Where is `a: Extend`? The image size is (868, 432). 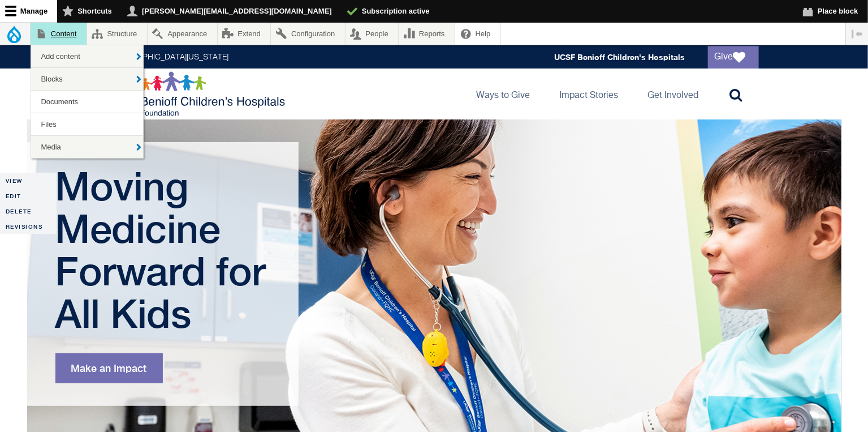 a: Extend is located at coordinates (245, 34).